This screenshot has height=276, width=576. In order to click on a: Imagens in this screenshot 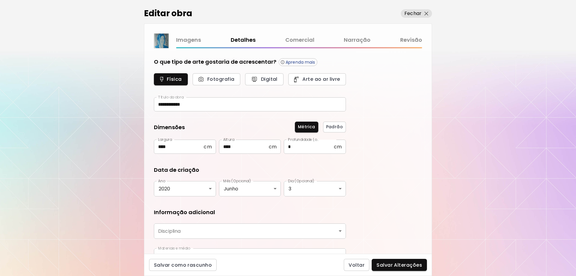, I will do `click(188, 40)`.